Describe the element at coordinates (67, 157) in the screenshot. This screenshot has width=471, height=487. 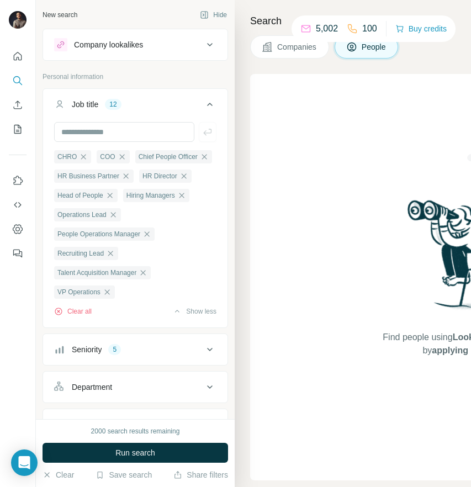
I see `span: CHRO` at that location.